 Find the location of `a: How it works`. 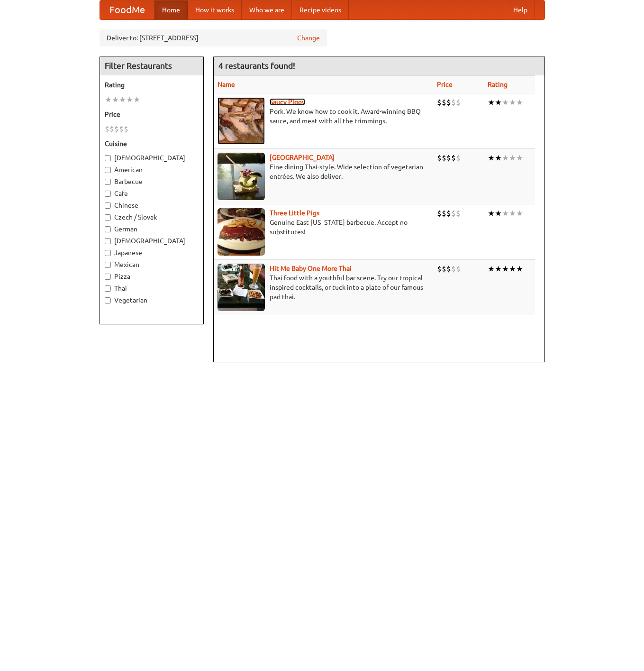

a: How it works is located at coordinates (214, 10).